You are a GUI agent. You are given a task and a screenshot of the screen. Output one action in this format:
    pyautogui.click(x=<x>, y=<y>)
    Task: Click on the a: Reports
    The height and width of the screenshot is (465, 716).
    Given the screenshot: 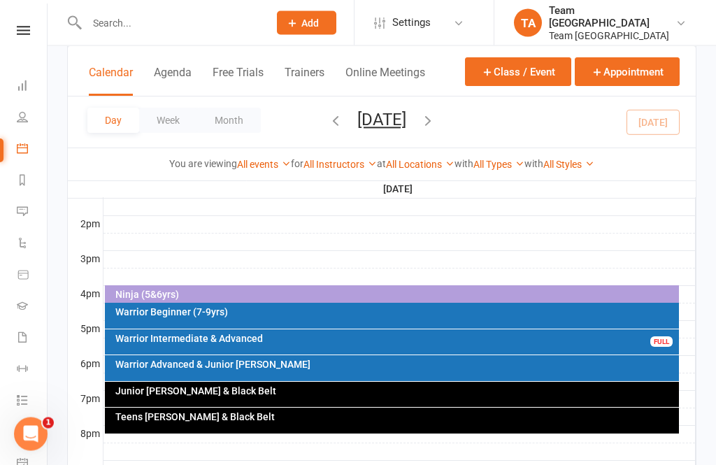 What is the action you would take?
    pyautogui.click(x=32, y=181)
    